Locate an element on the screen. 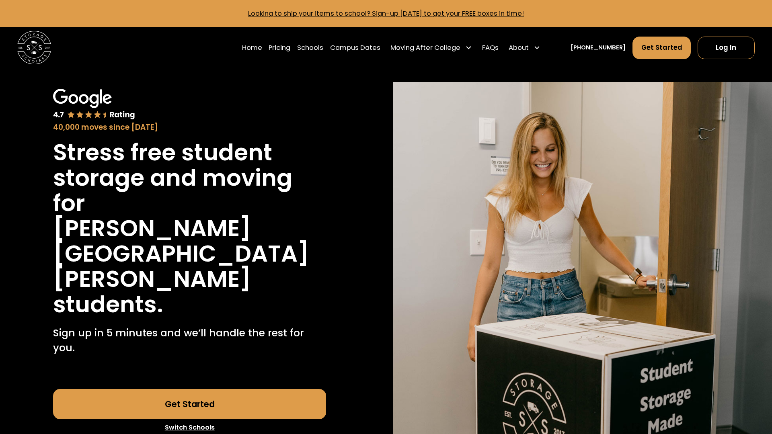 This screenshot has height=434, width=772. h1: students. is located at coordinates (108, 305).